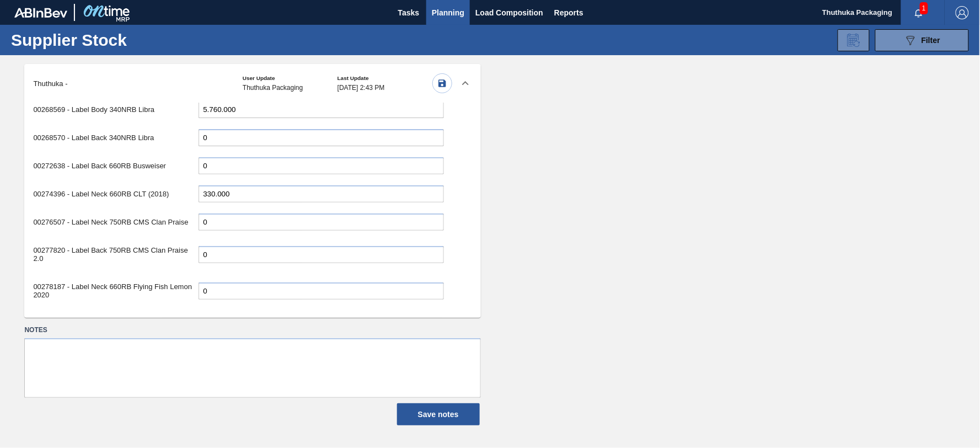 This screenshot has width=980, height=448. Describe the element at coordinates (290, 78) in the screenshot. I see `h5: User Update` at that location.